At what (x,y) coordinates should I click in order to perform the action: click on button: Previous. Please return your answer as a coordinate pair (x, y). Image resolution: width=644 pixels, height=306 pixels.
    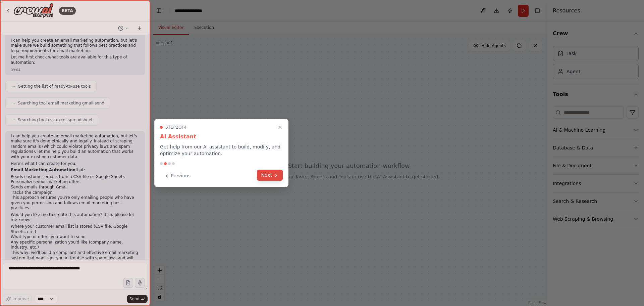
    Looking at the image, I should click on (177, 176).